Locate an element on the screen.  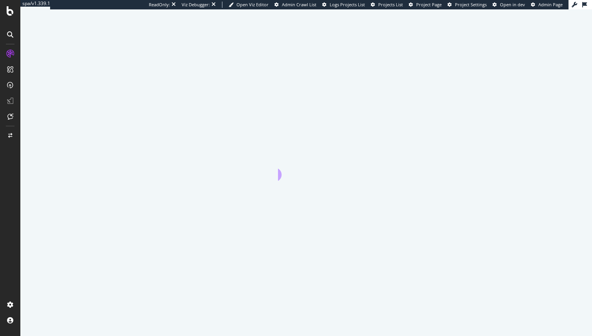
a: Projects List is located at coordinates (387, 5).